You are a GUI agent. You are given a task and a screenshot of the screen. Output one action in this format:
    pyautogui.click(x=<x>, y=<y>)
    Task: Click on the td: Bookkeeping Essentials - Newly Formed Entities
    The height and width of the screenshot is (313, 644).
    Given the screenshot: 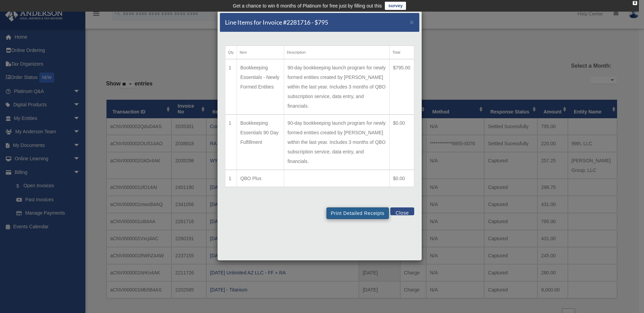 What is the action you would take?
    pyautogui.click(x=260, y=87)
    